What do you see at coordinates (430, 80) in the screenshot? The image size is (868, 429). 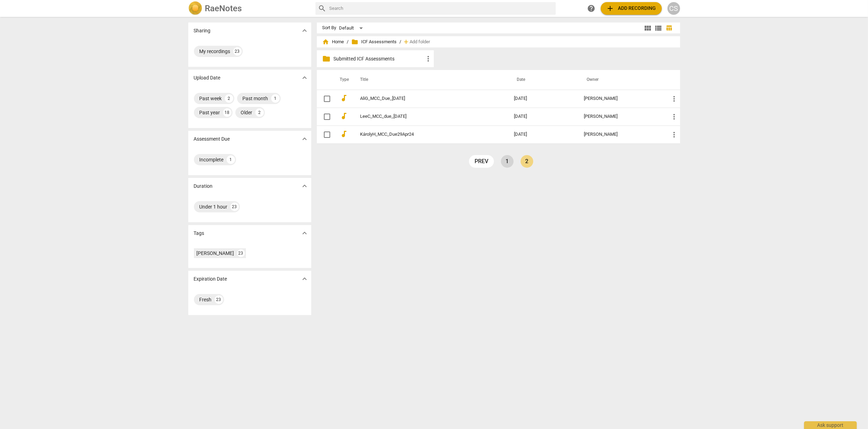 I see `th: Title` at bounding box center [430, 80].